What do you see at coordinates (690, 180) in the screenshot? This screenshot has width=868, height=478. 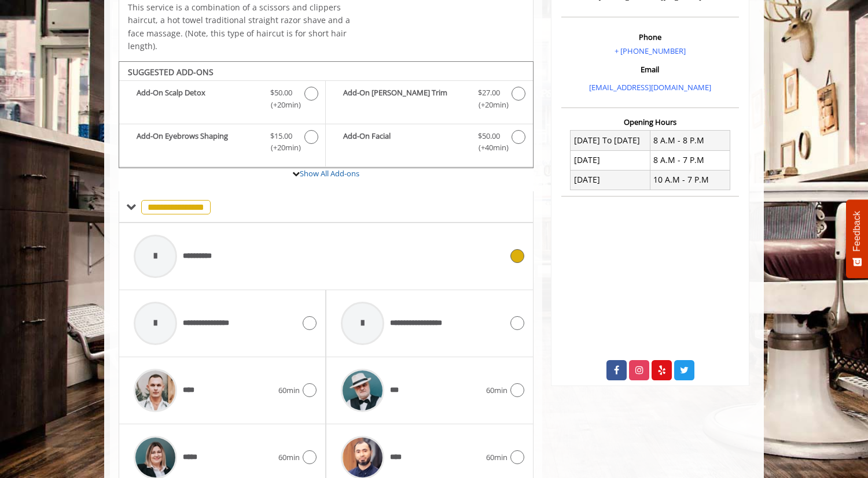 I see `td: 10 A.M - 7 P.M` at bounding box center [690, 180].